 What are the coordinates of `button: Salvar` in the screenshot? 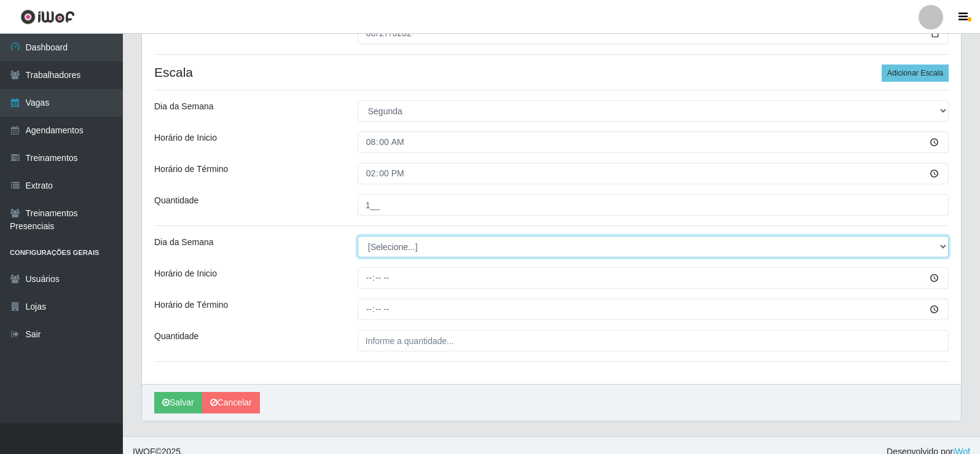 It's located at (178, 403).